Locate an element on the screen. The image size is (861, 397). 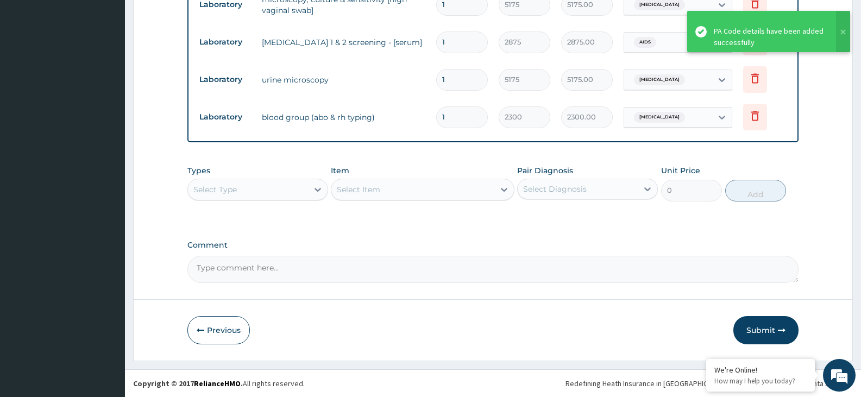
button: Add is located at coordinates (755, 191).